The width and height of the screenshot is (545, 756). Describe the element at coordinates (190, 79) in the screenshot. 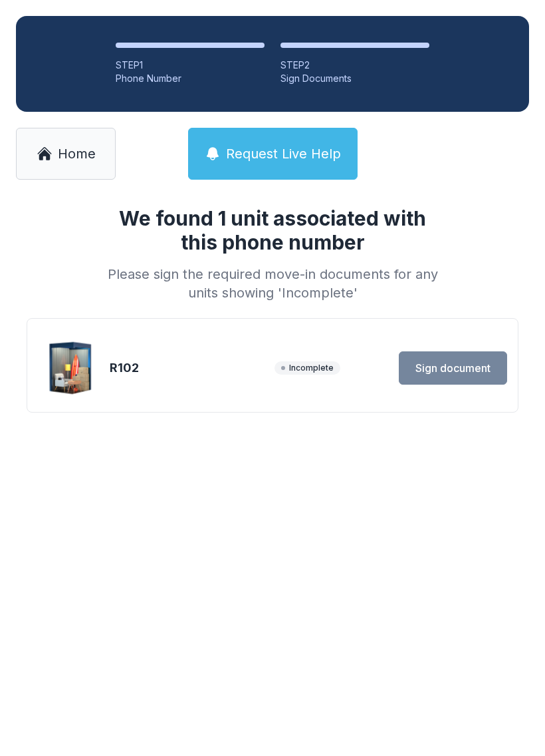

I see `div: Phone Number` at that location.